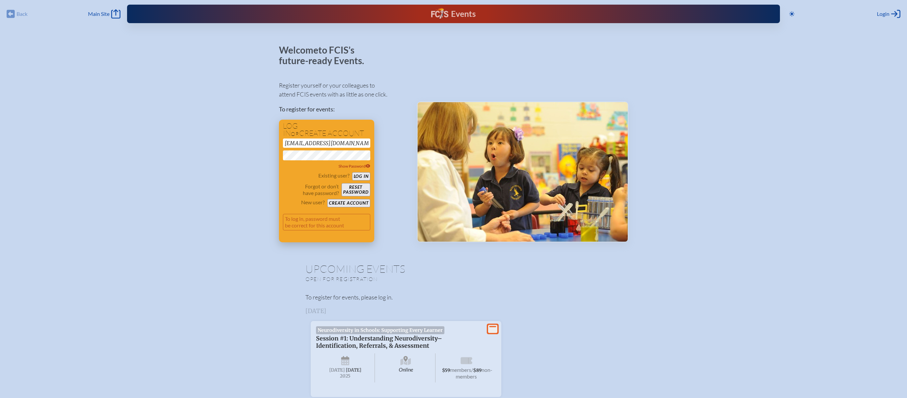 This screenshot has width=907, height=398. Describe the element at coordinates (327, 222) in the screenshot. I see `p: To log in, password must be correct for this account` at that location.